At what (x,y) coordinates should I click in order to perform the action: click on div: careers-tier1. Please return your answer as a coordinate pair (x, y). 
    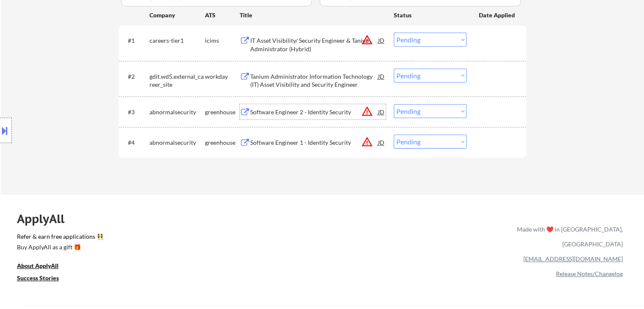
    Looking at the image, I should click on (177, 41).